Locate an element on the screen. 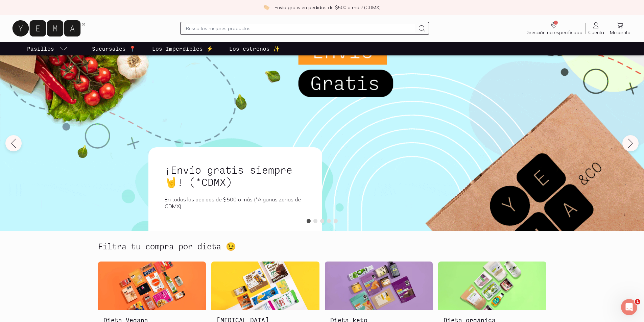 This screenshot has height=322, width=644. a: pasillo-todos-link is located at coordinates (48, 49).